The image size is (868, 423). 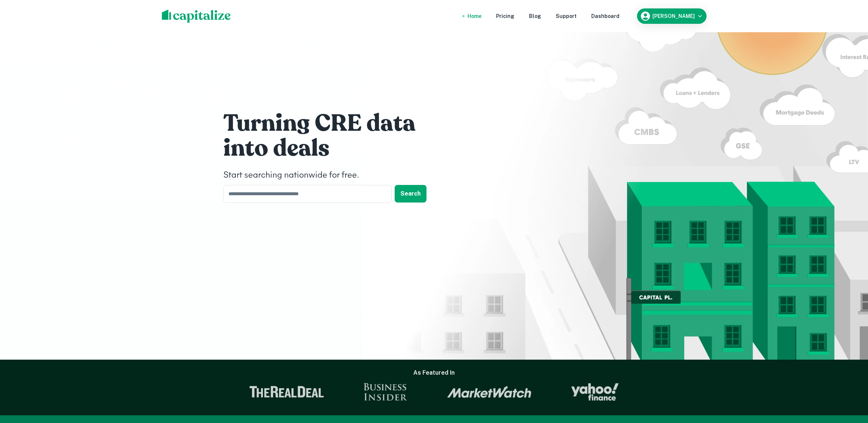 What do you see at coordinates (566, 16) in the screenshot?
I see `div: Support` at bounding box center [566, 16].